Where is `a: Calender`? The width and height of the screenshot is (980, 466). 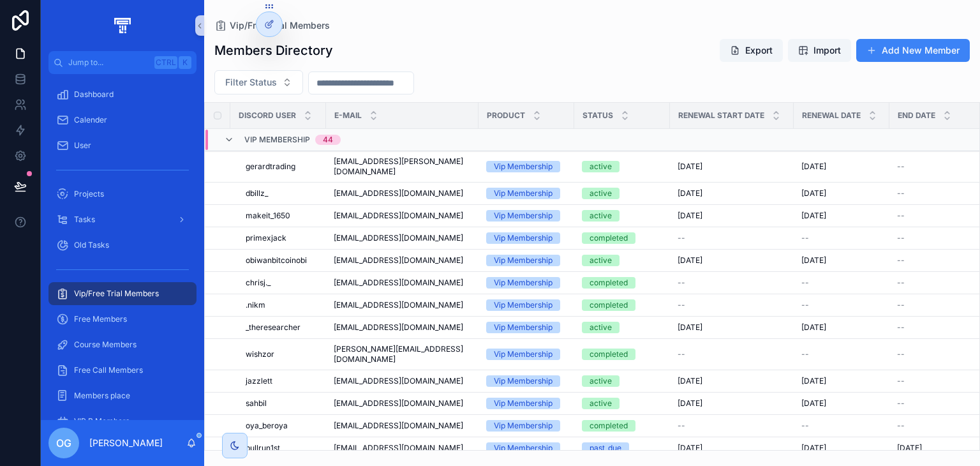 a: Calender is located at coordinates (122, 120).